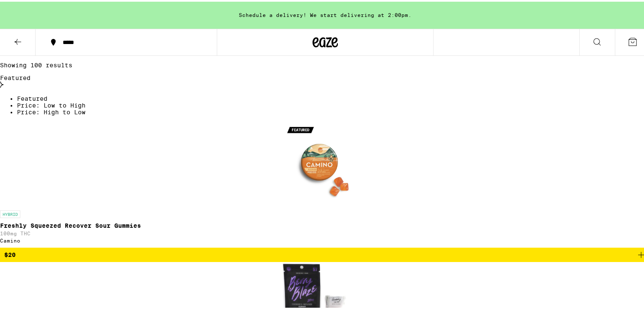 Image resolution: width=644 pixels, height=309 pixels. Describe the element at coordinates (51, 104) in the screenshot. I see `span: Price: Low to High` at that location.